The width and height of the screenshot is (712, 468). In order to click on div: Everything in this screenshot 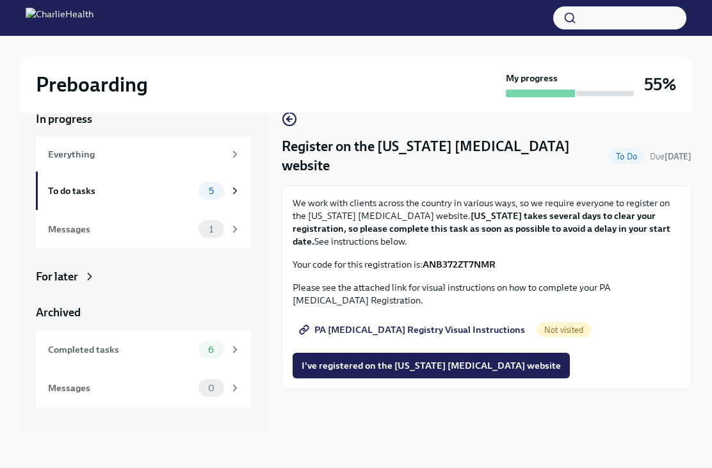, I will do `click(136, 154)`.